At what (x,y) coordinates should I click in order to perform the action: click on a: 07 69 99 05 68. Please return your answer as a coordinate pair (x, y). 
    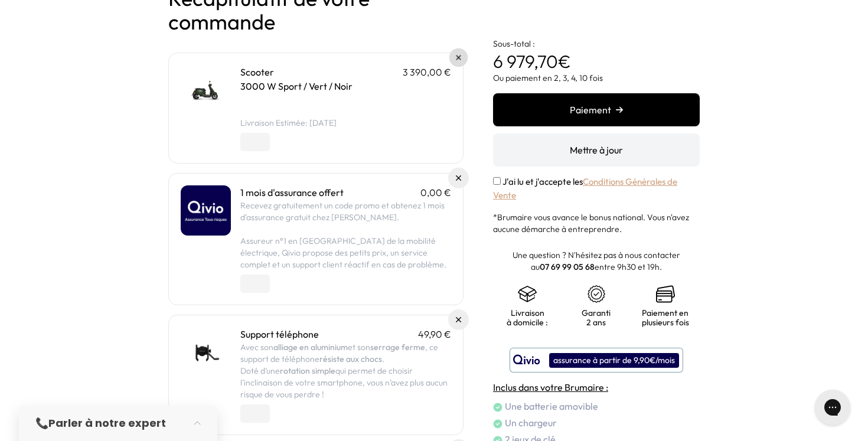
    Looking at the image, I should click on (566, 267).